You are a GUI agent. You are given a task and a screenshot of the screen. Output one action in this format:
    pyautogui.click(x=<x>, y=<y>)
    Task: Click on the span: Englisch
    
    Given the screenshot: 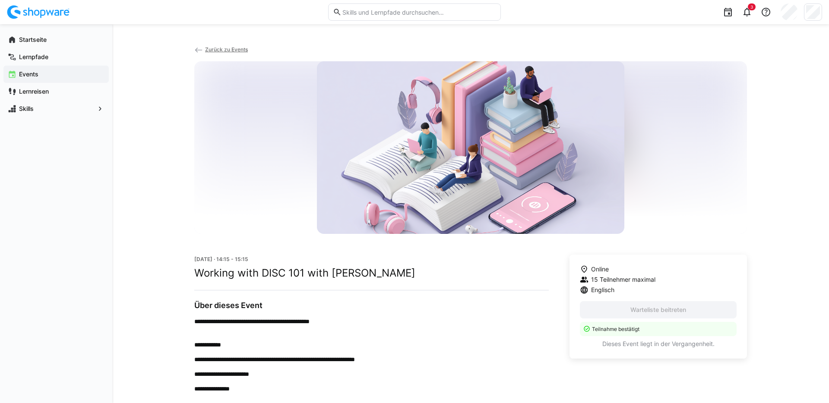 What is the action you would take?
    pyautogui.click(x=603, y=290)
    